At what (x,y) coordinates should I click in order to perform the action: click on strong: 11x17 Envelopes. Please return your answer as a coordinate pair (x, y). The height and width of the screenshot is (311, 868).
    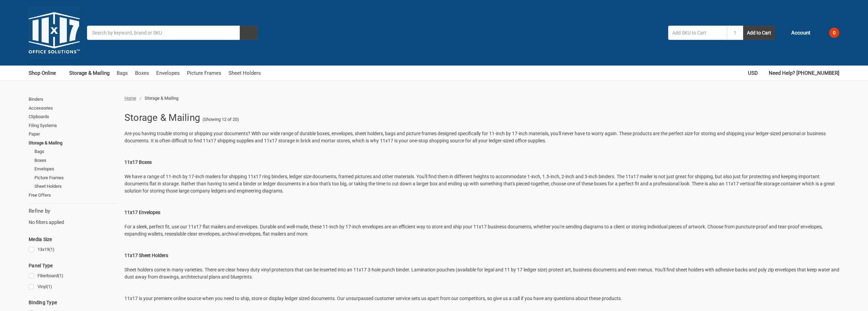
    Looking at the image, I should click on (142, 212).